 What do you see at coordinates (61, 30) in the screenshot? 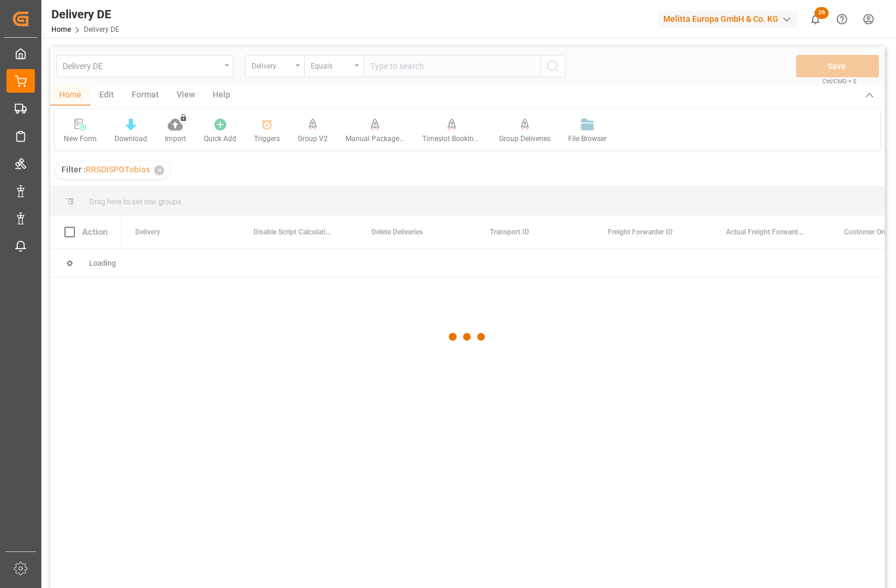
I see `a: Home` at bounding box center [61, 30].